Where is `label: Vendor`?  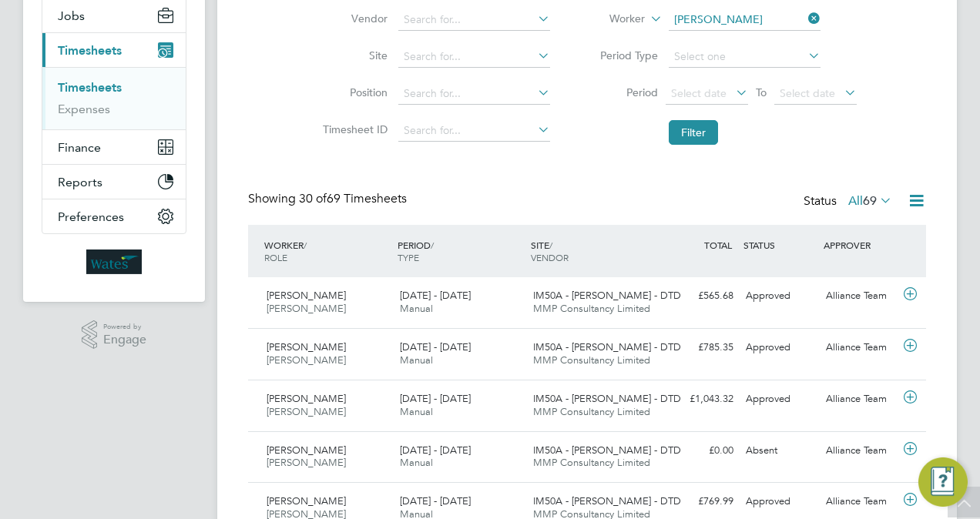 label: Vendor is located at coordinates (353, 18).